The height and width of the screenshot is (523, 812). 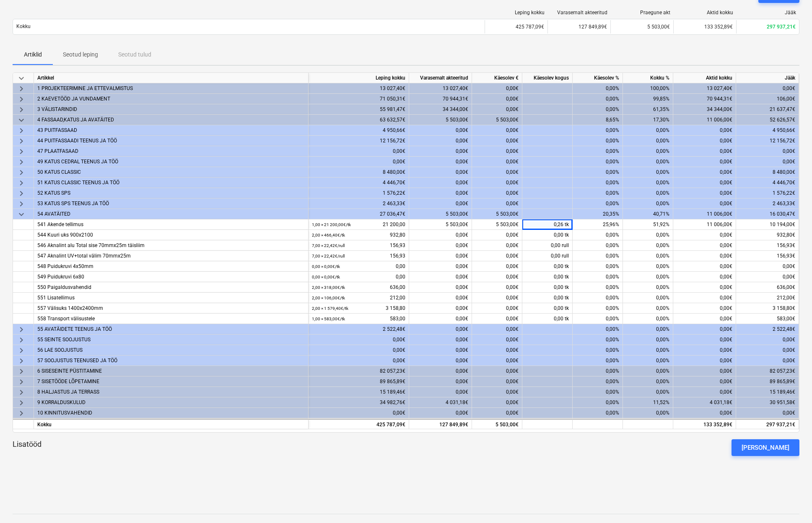 What do you see at coordinates (705, 27) in the screenshot?
I see `div: 133 352,89€` at bounding box center [705, 27].